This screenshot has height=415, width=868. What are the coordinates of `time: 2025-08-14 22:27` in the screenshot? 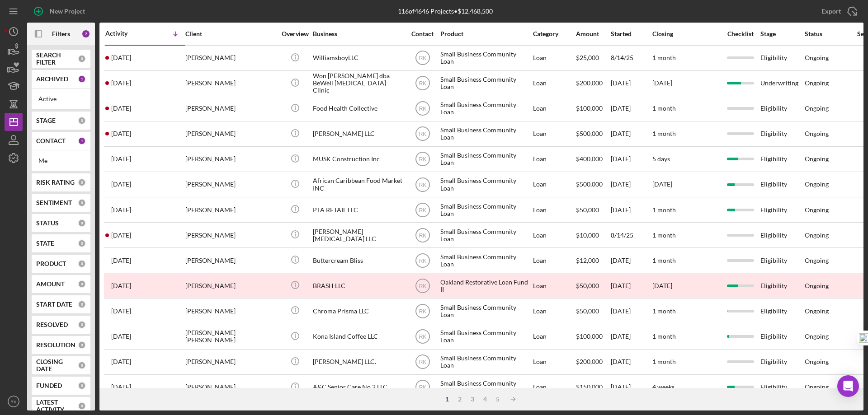 It's located at (121, 184).